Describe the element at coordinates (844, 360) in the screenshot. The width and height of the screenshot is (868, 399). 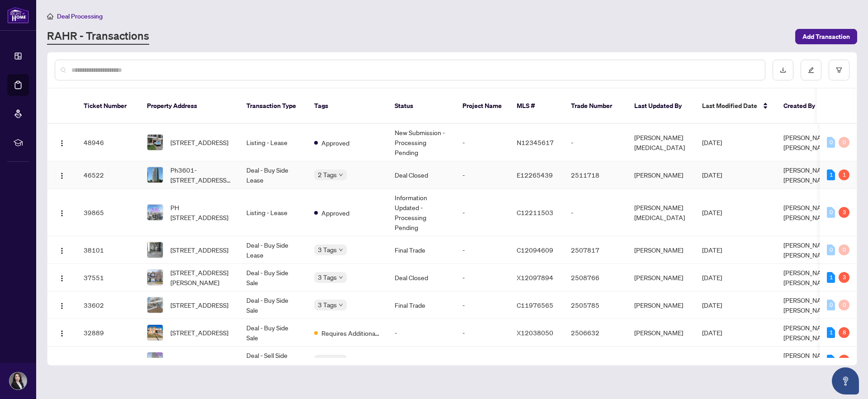
I see `div: 2` at that location.